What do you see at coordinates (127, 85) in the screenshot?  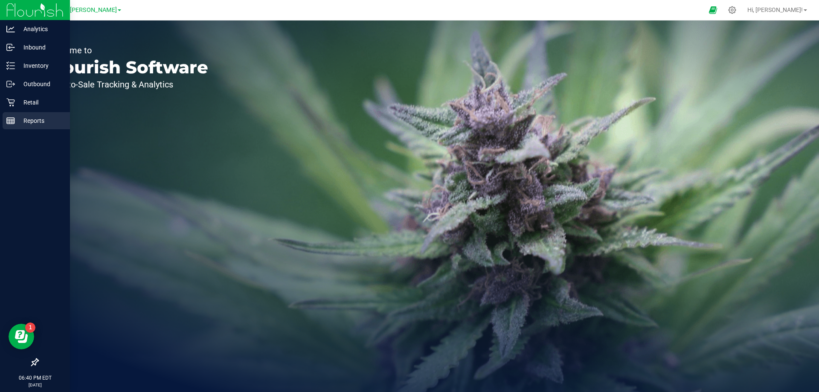 I see `p: Seed-to-Sale Tracking & Analytics` at bounding box center [127, 85].